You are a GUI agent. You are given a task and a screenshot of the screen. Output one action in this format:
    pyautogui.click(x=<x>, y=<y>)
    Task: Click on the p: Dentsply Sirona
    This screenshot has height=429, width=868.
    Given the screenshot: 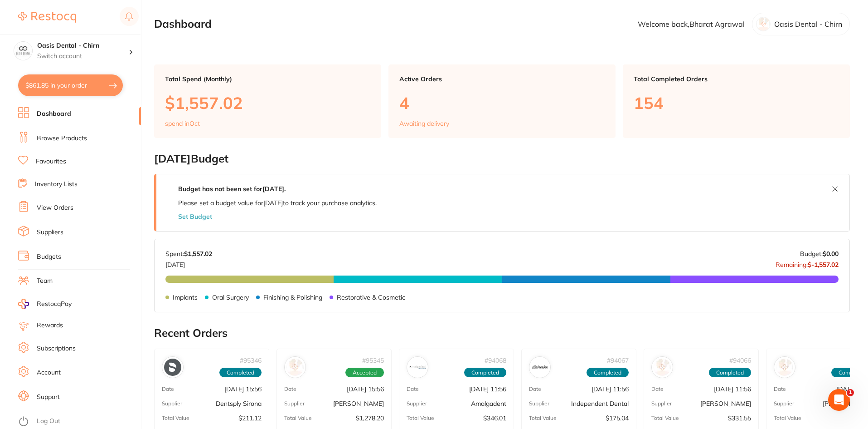 What is the action you would take?
    pyautogui.click(x=238, y=403)
    